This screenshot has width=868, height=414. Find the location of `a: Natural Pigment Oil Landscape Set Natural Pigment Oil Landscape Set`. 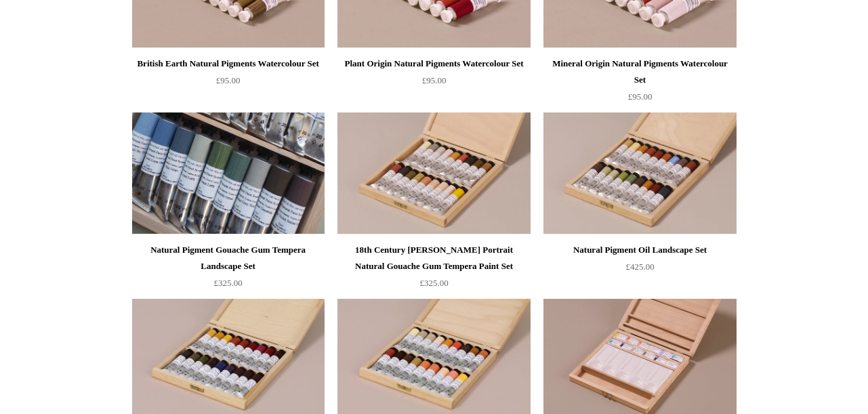

a: Natural Pigment Oil Landscape Set Natural Pigment Oil Landscape Set is located at coordinates (639, 174).